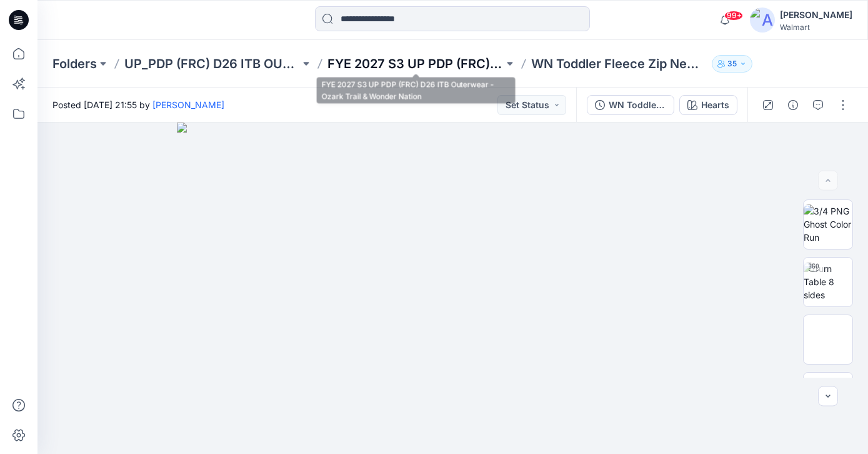 This screenshot has height=454, width=868. What do you see at coordinates (453, 288) in the screenshot?
I see `img: eyJhbGciOiJIUzI1NiIsImtpZCI6IjAiLCJzbHQiOiJzZXMiLCJ0eXAiOiJKV1QifQ.eyJkYXRhIjp7InR5cGUiOiJzdG9yYW...` at bounding box center [453, 288].